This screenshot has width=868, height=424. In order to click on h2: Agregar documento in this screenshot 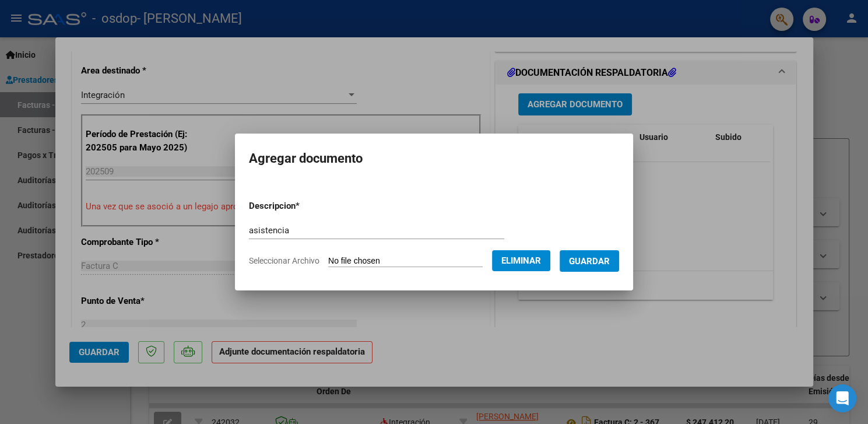, I will do `click(434, 159)`.